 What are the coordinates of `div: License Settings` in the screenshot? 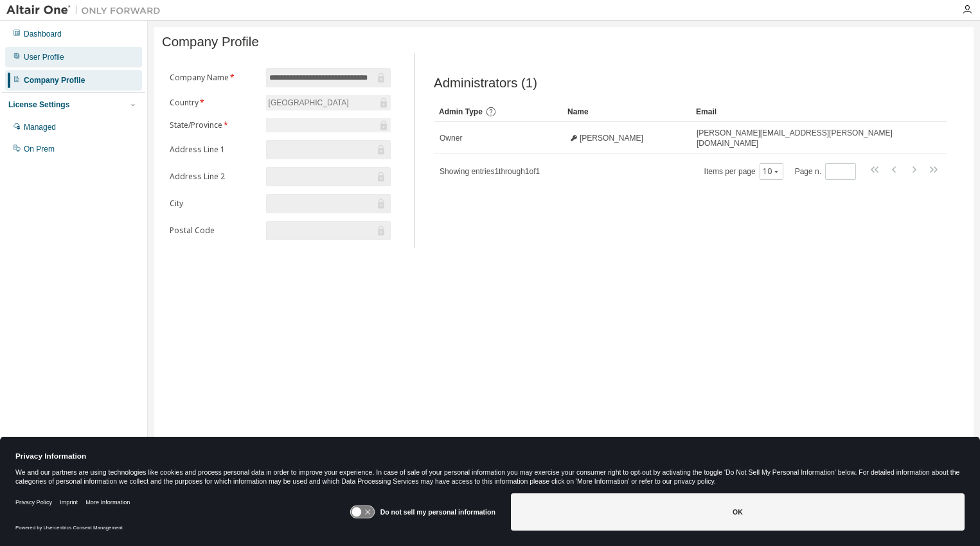 It's located at (38, 105).